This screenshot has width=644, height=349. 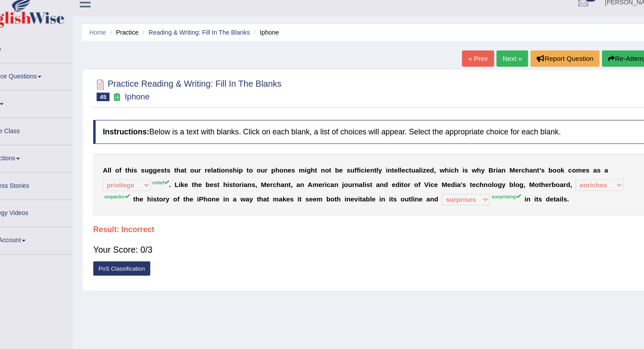 I want to click on a: Next », so click(x=502, y=64).